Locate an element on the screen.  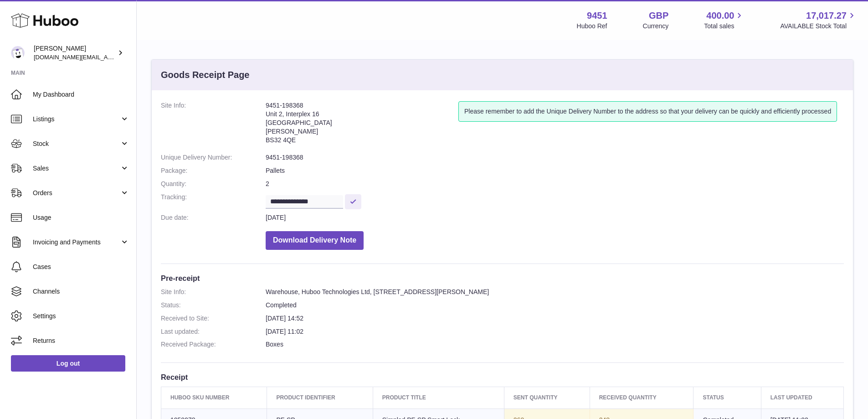
dt: Unique Delivery Number: is located at coordinates (213, 157).